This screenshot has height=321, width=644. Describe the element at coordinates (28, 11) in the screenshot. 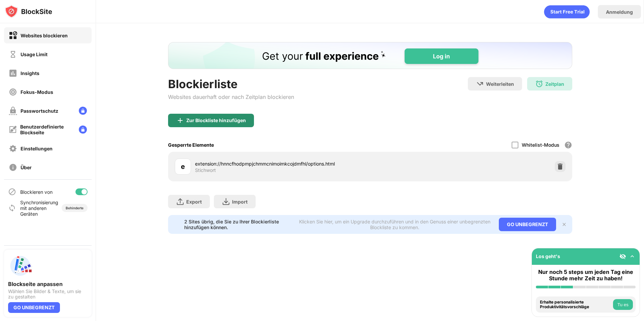

I see `img: logo-blocksite.svg` at that location.